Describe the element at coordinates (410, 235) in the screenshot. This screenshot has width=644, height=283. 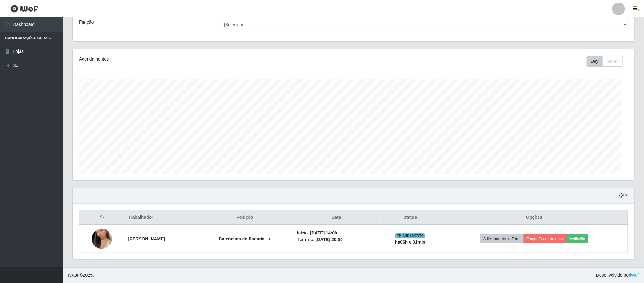
I see `span: EM ANDAMENTO` at that location.